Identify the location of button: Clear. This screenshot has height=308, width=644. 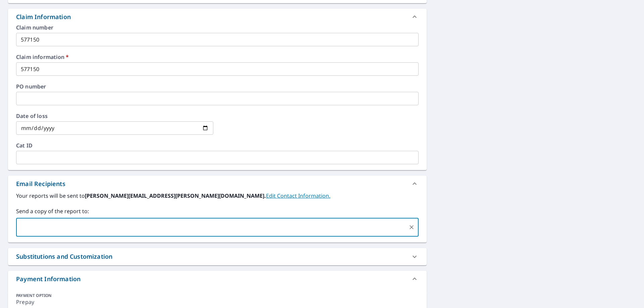
(412, 227).